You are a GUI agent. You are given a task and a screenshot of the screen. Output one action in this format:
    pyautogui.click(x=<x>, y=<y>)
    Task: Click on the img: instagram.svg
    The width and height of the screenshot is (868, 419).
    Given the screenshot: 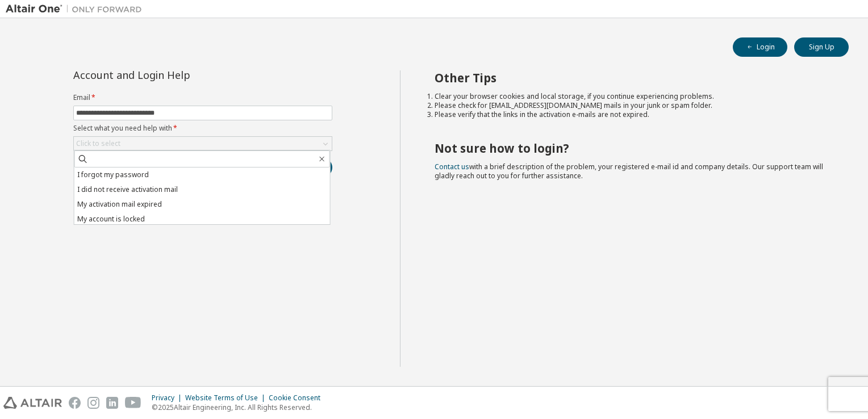 What is the action you would take?
    pyautogui.click(x=93, y=403)
    